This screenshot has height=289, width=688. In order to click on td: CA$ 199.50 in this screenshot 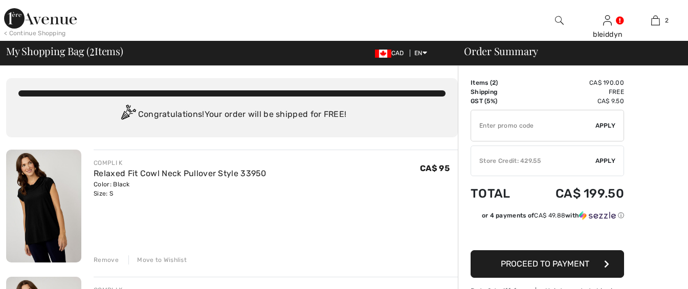, I will do `click(575, 194)`.